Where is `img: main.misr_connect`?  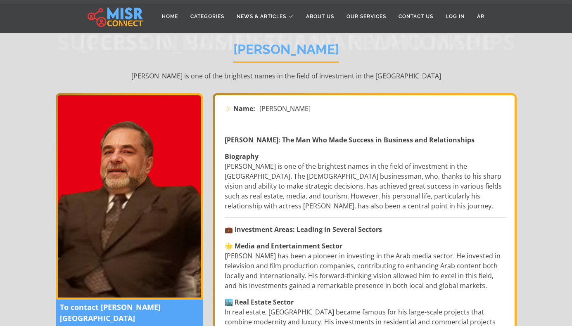
img: main.misr_connect is located at coordinates (115, 17).